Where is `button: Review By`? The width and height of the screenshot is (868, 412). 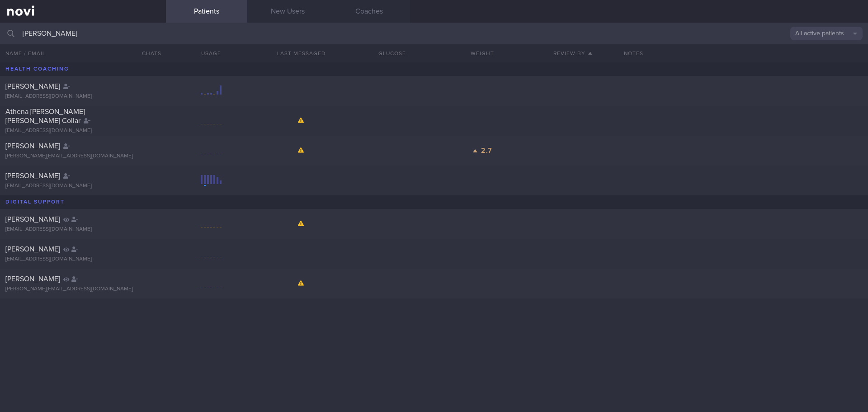 button: Review By is located at coordinates (572, 54).